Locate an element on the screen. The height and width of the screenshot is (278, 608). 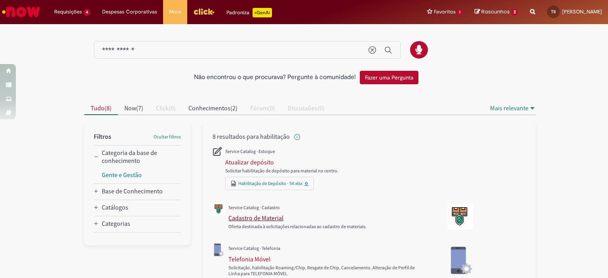
span: Favoritos is located at coordinates (445, 12).